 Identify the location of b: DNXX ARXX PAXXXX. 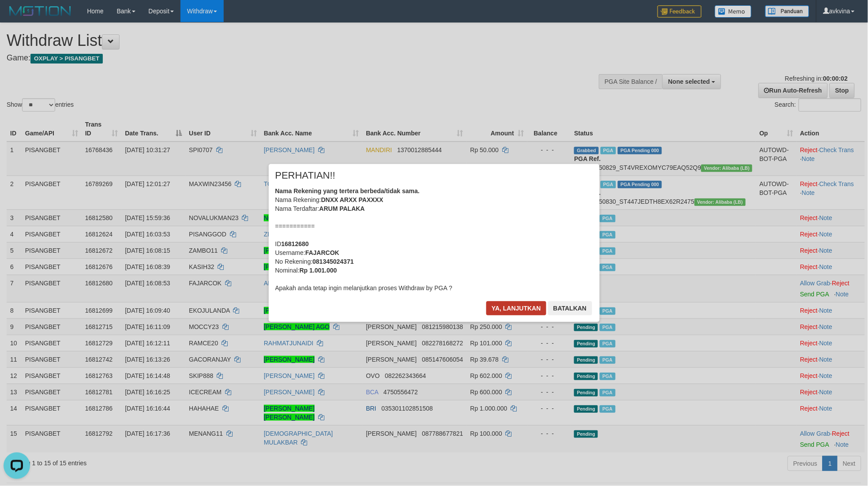
(352, 200).